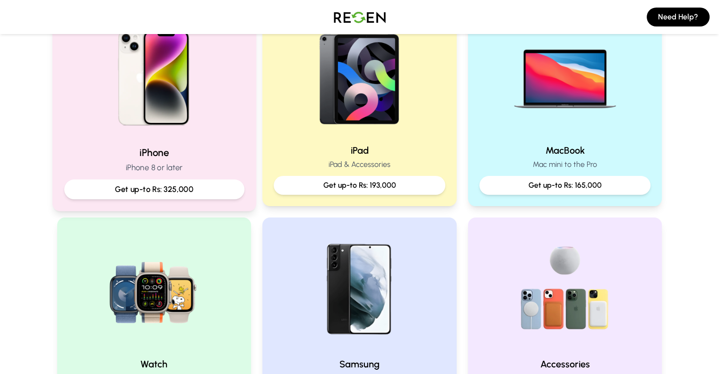 The width and height of the screenshot is (719, 374). Describe the element at coordinates (565, 164) in the screenshot. I see `p: Mac mini to the Pro` at that location.